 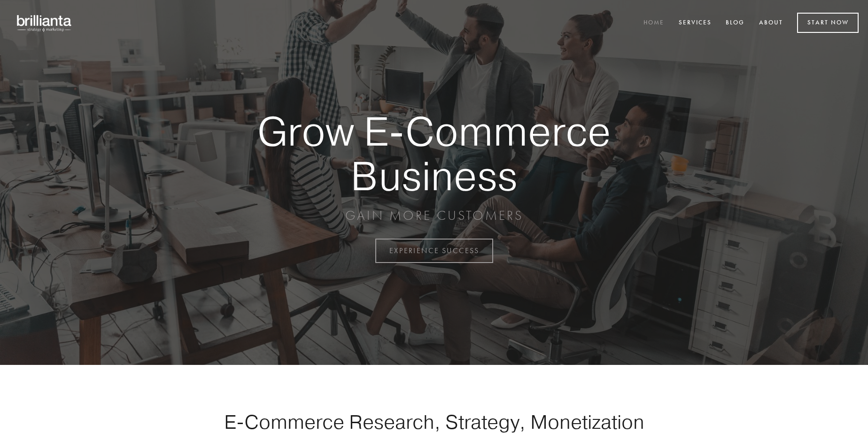 I want to click on a: Home, so click(x=654, y=23).